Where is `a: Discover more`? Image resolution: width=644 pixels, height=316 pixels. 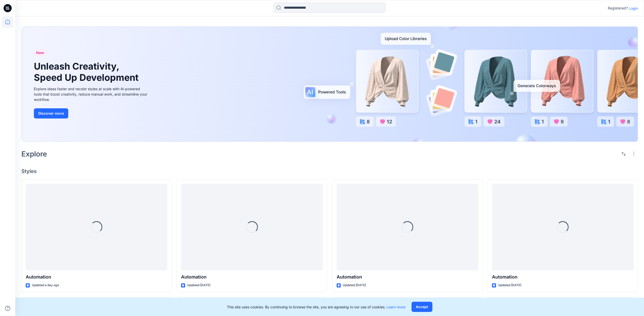
a: Discover more is located at coordinates (91, 113).